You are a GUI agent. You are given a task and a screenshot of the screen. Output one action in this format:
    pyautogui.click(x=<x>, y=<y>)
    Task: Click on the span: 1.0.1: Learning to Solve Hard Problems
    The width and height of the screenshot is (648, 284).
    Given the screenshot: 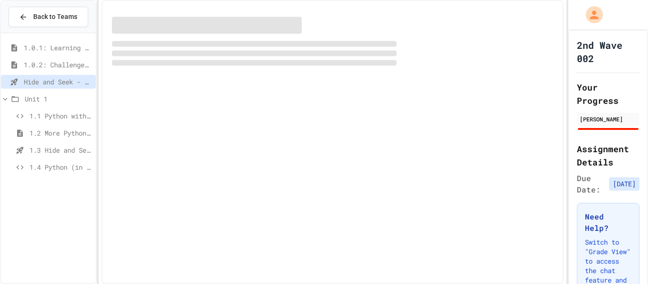 What is the action you would take?
    pyautogui.click(x=58, y=47)
    